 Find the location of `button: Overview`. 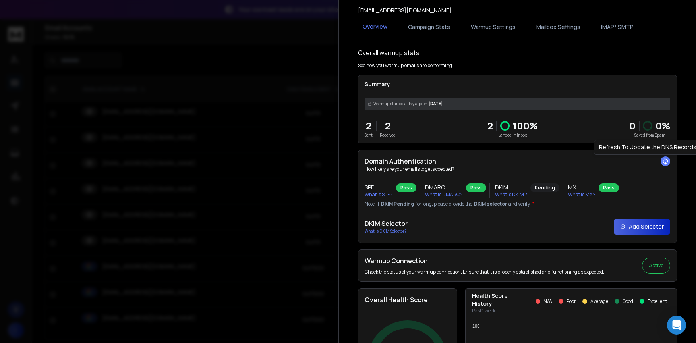

button: Overview is located at coordinates (375, 27).